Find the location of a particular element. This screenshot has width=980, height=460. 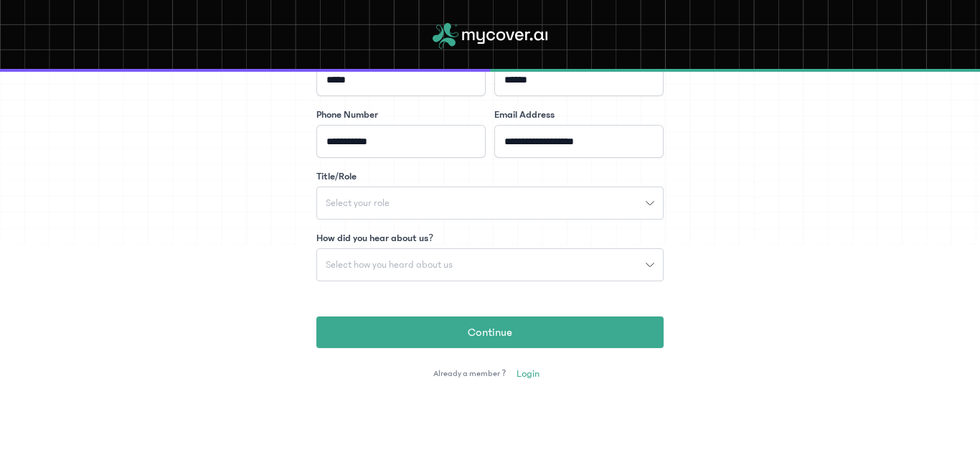

span: Select your role is located at coordinates (358, 203).